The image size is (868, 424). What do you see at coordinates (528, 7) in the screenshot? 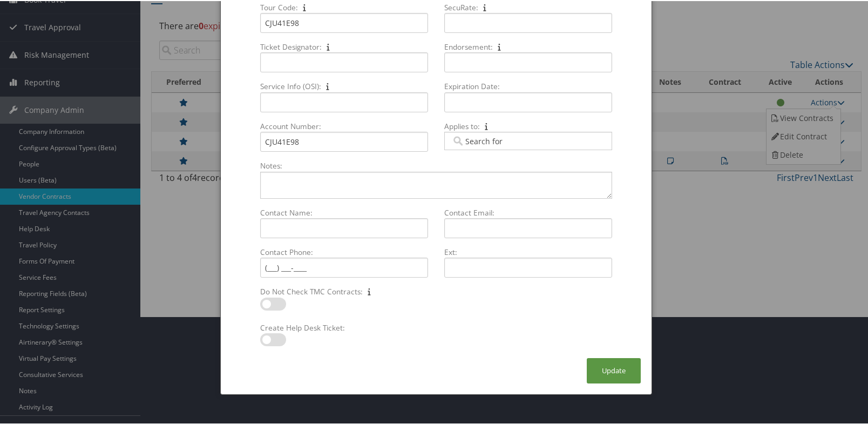
I see `label: SecuRate:` at bounding box center [528, 7].